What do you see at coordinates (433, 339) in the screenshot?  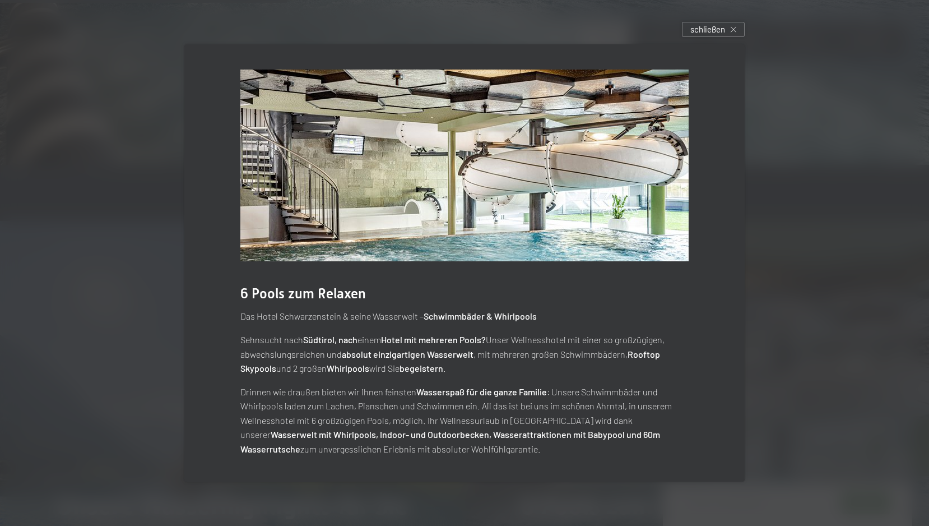 I see `strong: Hotel mit mehreren Pools?` at bounding box center [433, 339].